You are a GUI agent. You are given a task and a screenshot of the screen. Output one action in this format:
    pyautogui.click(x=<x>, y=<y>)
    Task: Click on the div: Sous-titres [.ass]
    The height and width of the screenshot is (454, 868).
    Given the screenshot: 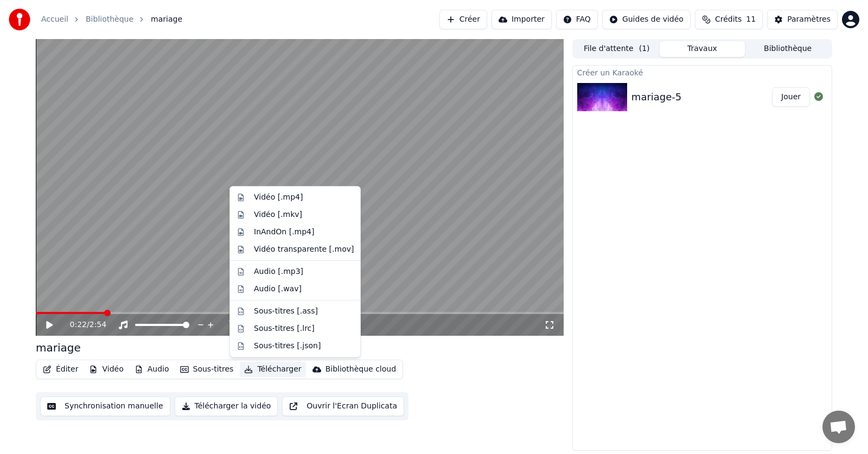 What is the action you would take?
    pyautogui.click(x=286, y=311)
    